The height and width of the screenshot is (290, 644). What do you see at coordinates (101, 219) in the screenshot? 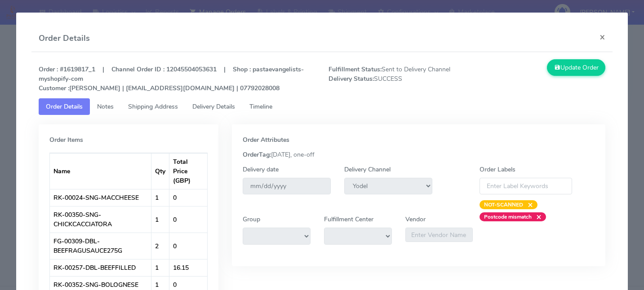
I see `td: RK-00350-SNG-CHICKCACCIATORA` at bounding box center [101, 219].